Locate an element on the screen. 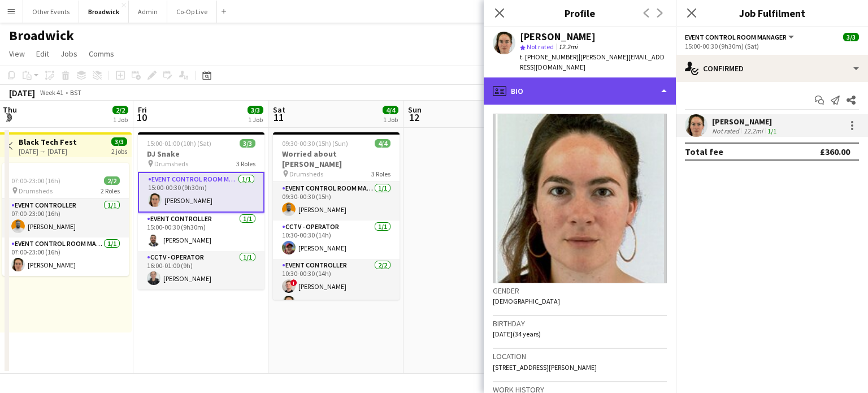 The image size is (868, 393). span: Not rated is located at coordinates (540, 47).